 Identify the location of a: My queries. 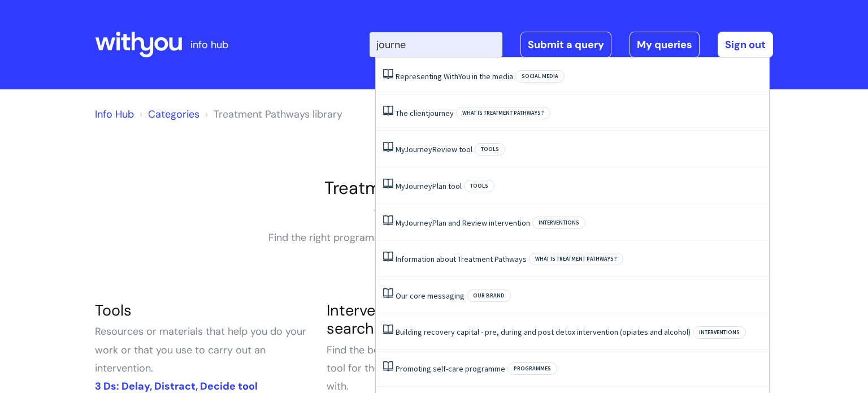
(665, 45).